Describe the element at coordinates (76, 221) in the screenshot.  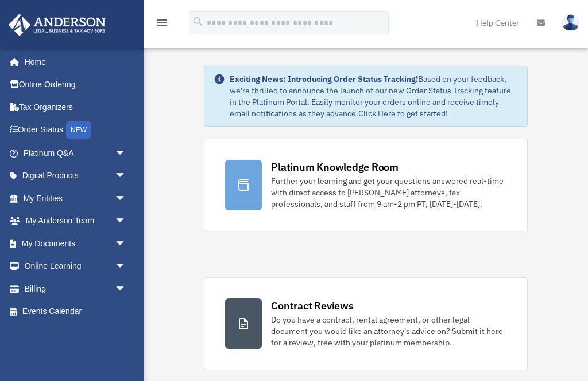
I see `a: My Anderson Teamarrow_drop_down` at that location.